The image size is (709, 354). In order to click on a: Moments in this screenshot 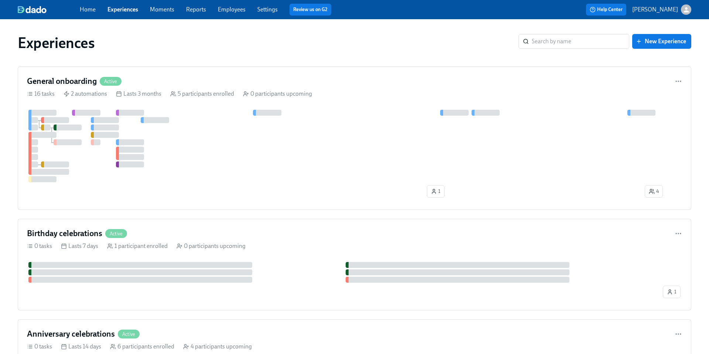, I will do `click(162, 9)`.